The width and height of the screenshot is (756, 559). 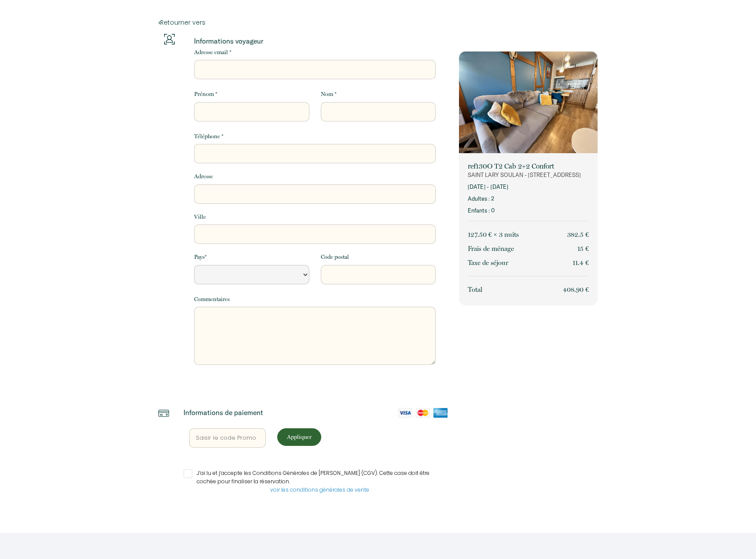 What do you see at coordinates (335, 257) in the screenshot?
I see `label: Code postal` at bounding box center [335, 257].